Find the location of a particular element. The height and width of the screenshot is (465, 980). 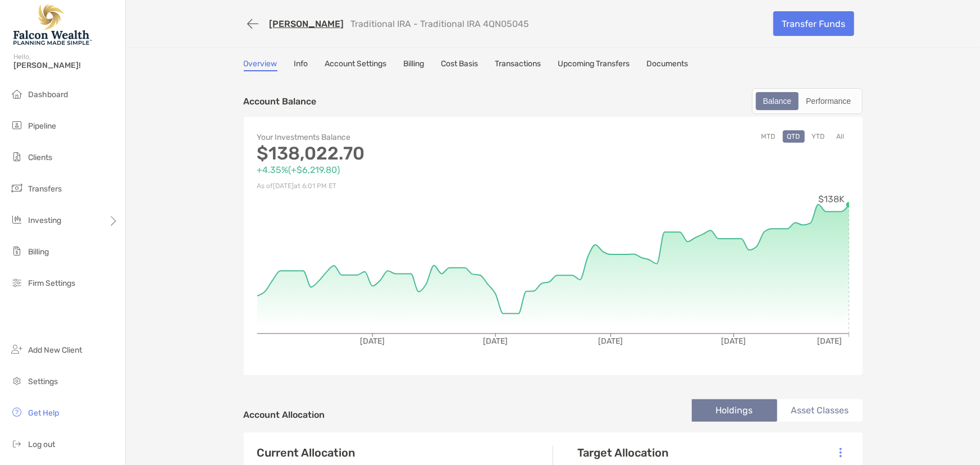

li: Holdings is located at coordinates (735, 410).